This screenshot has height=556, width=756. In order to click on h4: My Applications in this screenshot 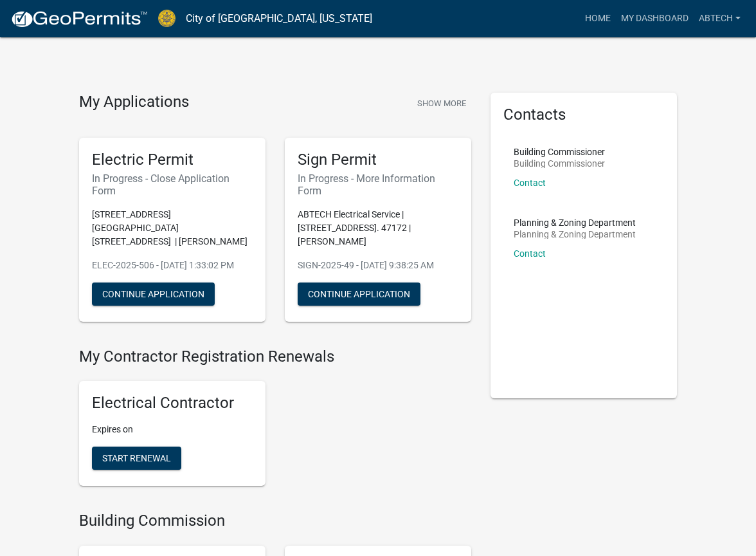, I will do `click(134, 102)`.